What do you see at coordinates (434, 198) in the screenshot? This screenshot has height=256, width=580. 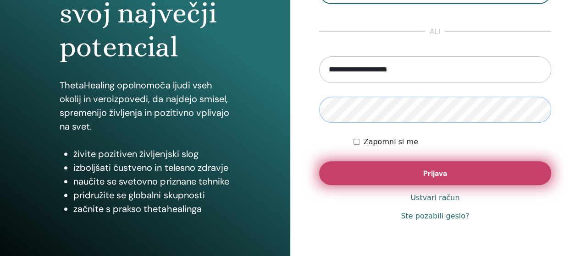 I see `a: Ustvari račun` at bounding box center [434, 198].